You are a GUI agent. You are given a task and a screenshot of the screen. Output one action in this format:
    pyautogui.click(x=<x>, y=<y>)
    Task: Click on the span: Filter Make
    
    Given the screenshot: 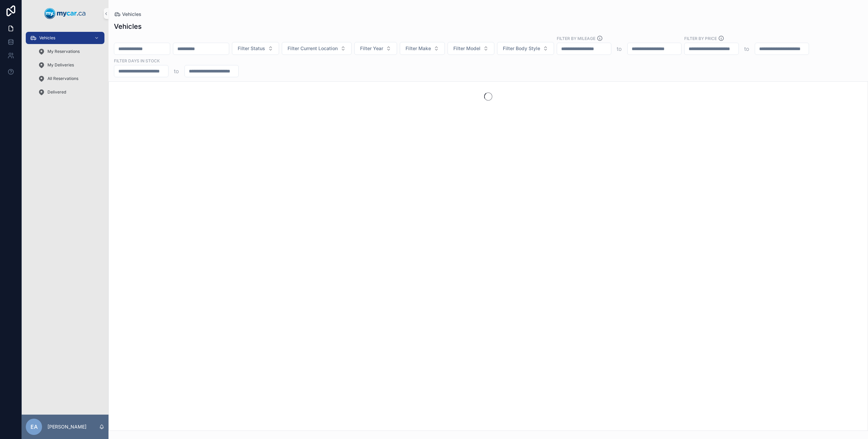 What is the action you would take?
    pyautogui.click(x=418, y=48)
    